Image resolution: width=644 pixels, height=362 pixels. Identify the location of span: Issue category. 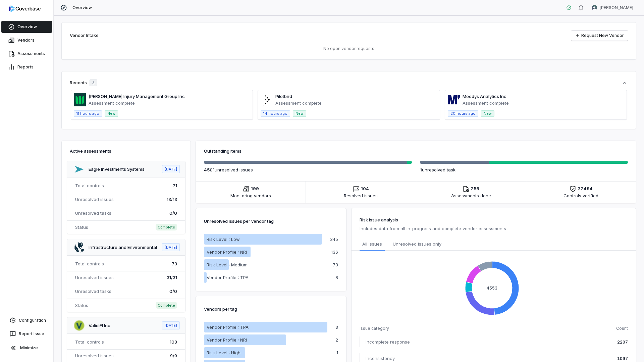
(374, 329).